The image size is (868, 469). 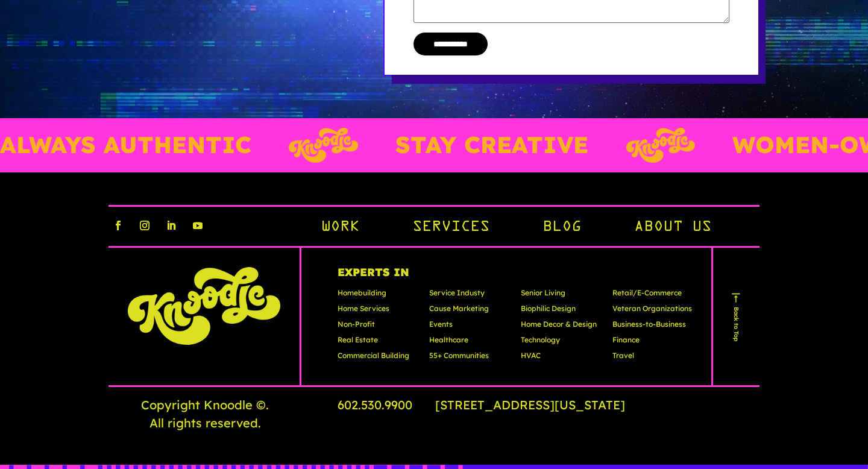 What do you see at coordinates (117, 350) in the screenshot?
I see `textarea: Type your message and click 'Submit'` at bounding box center [117, 350].